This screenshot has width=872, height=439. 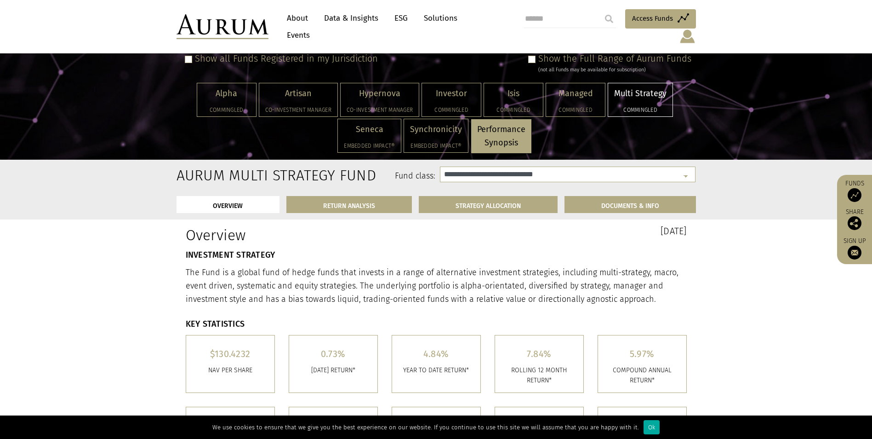 I want to click on h5: 0.73%, so click(x=333, y=354).